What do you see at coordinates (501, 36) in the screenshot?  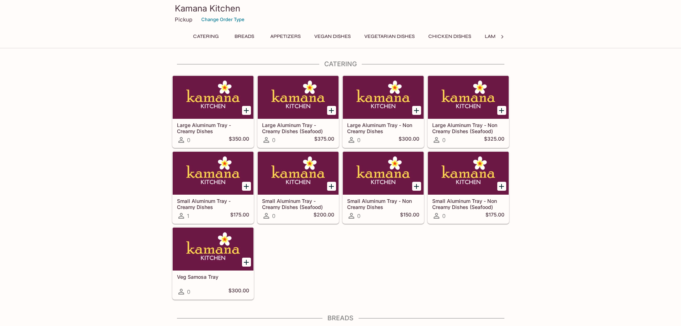 I see `button: Lamb Dishes` at bounding box center [501, 36].